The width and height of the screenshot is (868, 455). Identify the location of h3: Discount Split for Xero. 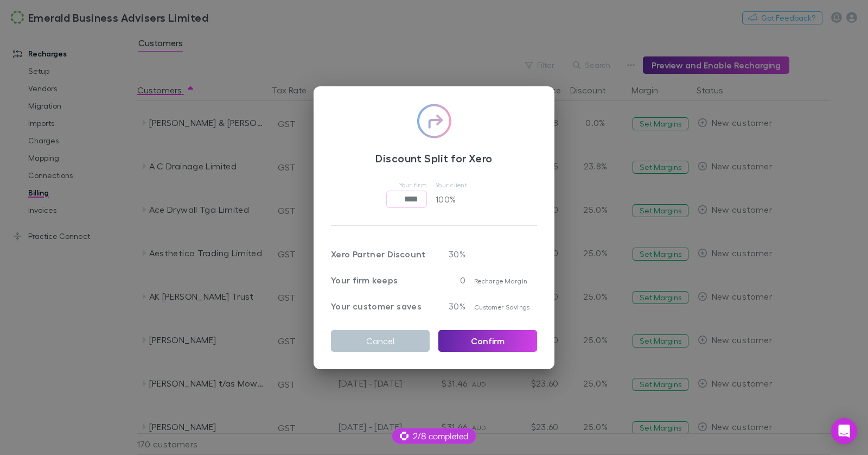
(434, 158).